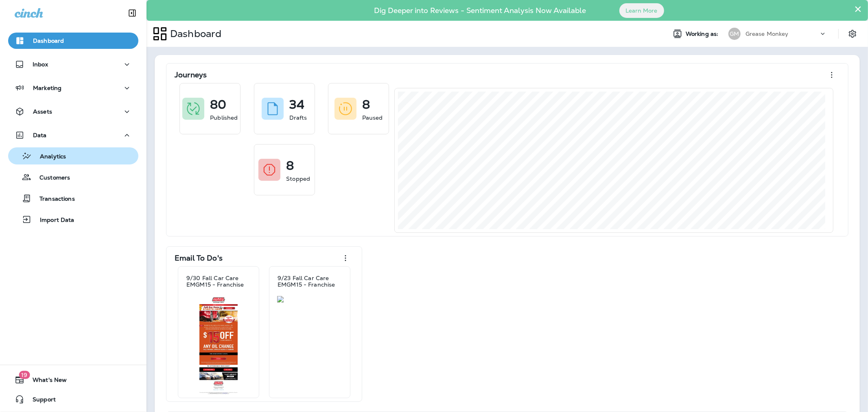 This screenshot has width=868, height=412. Describe the element at coordinates (642, 11) in the screenshot. I see `button: Learn More` at that location.